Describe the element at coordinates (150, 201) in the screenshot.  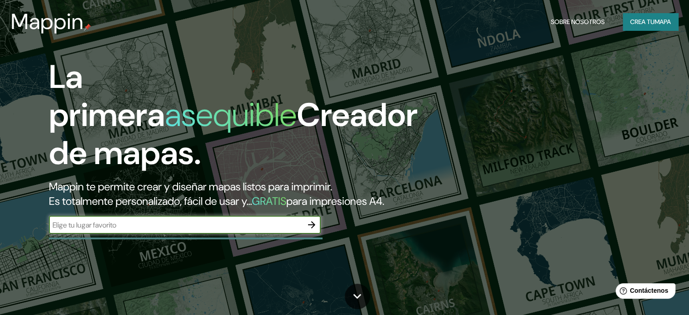
I see `font: Es totalmente personalizado, fácil de usar y...` at that location.